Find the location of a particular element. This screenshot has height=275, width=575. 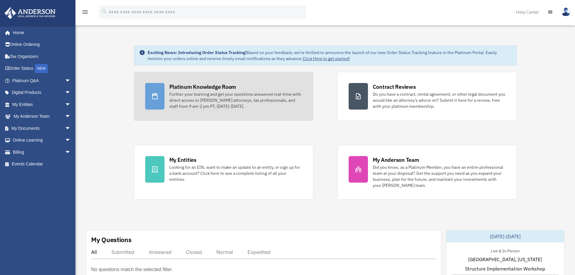

p: No questions match the selected filter. is located at coordinates (132, 270).